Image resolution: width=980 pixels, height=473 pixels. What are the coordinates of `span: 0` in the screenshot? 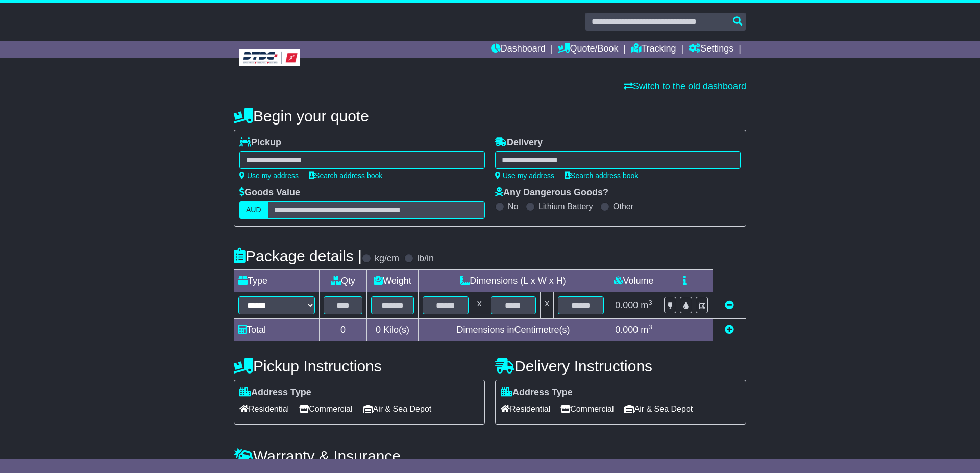 It's located at (378, 330).